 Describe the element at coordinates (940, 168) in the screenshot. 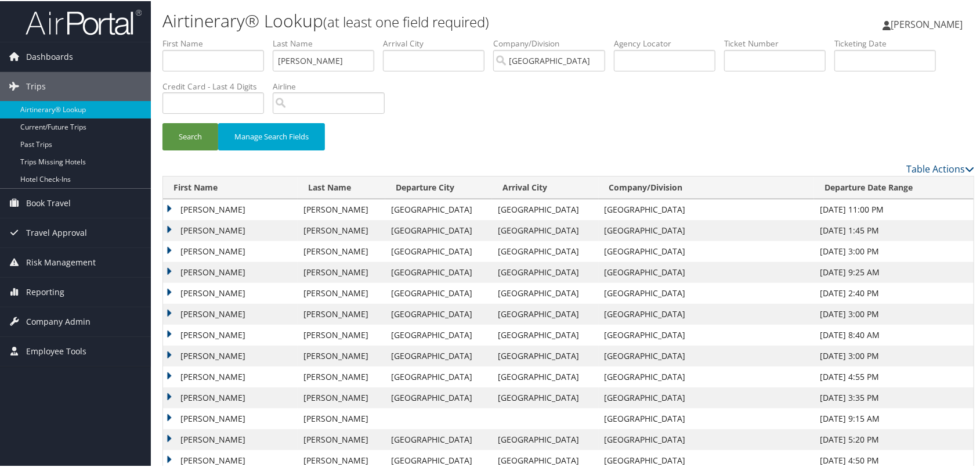

I see `a: Table Actions` at that location.